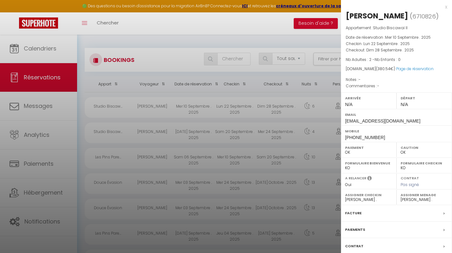  What do you see at coordinates (397, 28) in the screenshot?
I see `p: Appartement :` at bounding box center [397, 28].